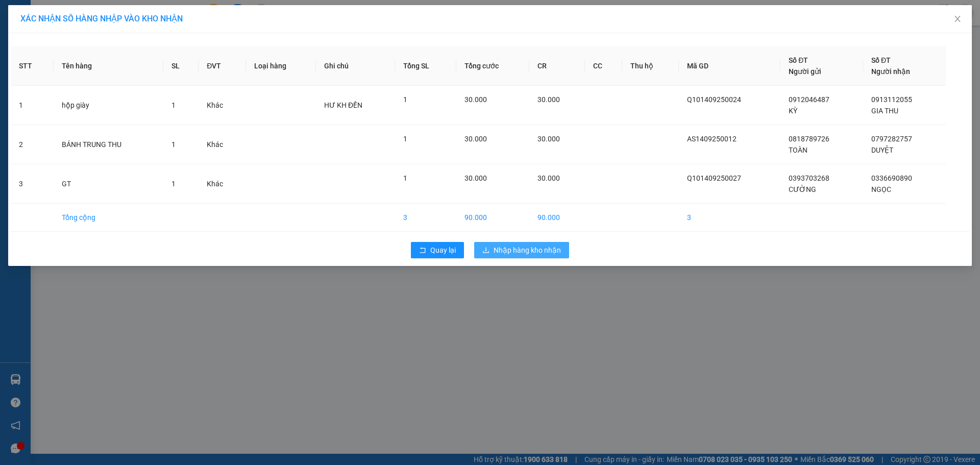 This screenshot has width=980, height=465. What do you see at coordinates (522, 250) in the screenshot?
I see `button: downloadNhập hàng kho nhận` at bounding box center [522, 250].